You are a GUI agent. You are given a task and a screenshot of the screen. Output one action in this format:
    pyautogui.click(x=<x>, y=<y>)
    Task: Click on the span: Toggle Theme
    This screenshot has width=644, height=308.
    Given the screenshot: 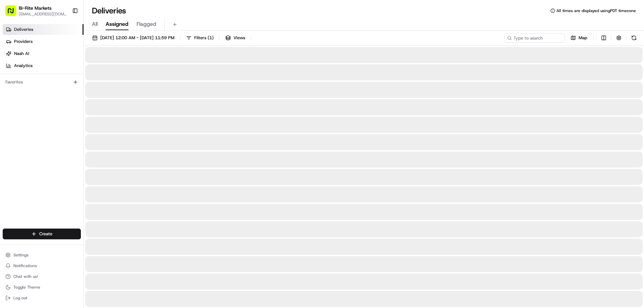 What is the action you would take?
    pyautogui.click(x=27, y=288)
    